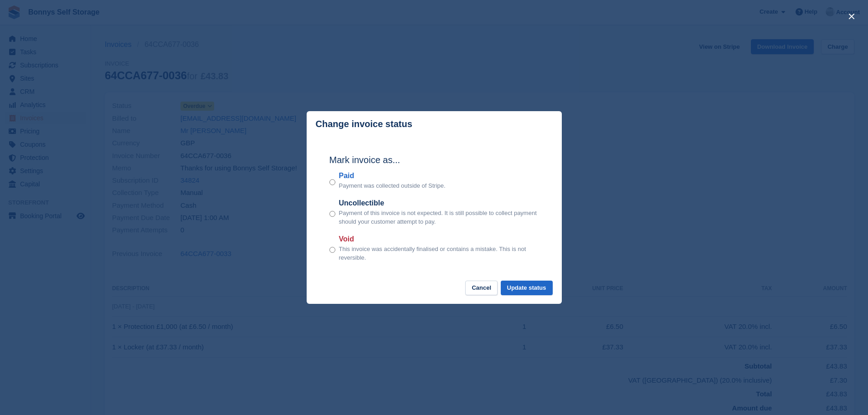  Describe the element at coordinates (435, 160) in the screenshot. I see `h2: Mark invoice as...` at that location.